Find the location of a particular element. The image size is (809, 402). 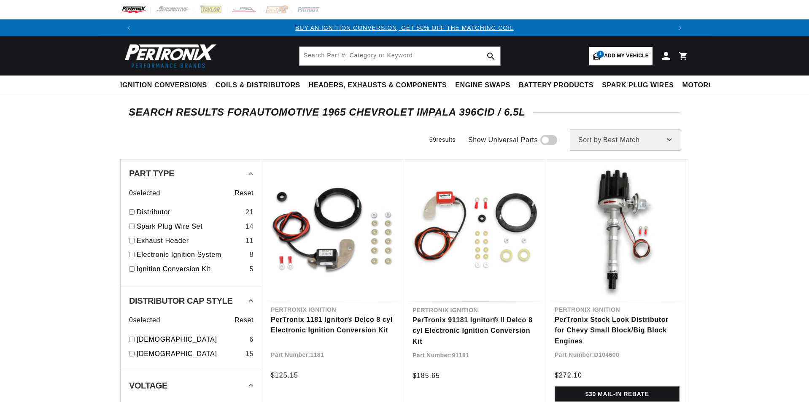

img: Pertronix is located at coordinates (169, 56).